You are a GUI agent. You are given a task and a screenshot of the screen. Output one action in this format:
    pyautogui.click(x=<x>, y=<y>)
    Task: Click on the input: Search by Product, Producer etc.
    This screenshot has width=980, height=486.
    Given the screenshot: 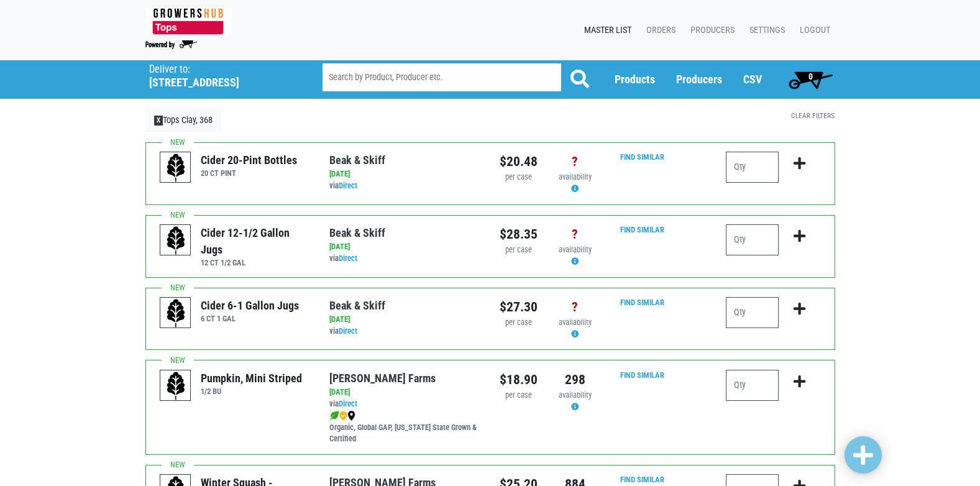 What is the action you would take?
    pyautogui.click(x=442, y=77)
    